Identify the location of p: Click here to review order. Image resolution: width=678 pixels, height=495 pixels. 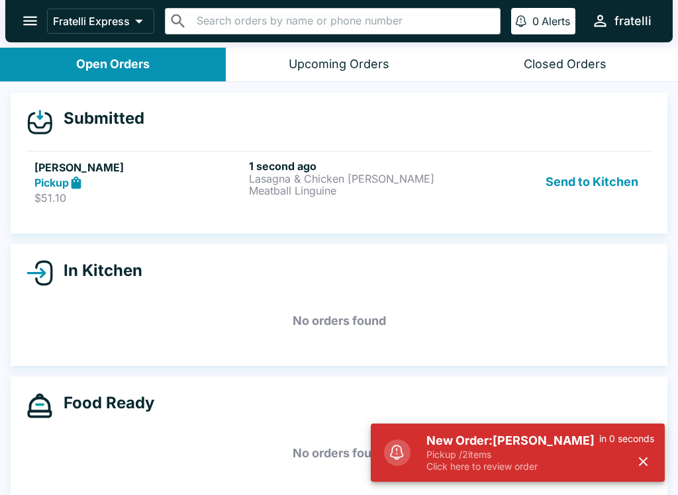
(513, 467).